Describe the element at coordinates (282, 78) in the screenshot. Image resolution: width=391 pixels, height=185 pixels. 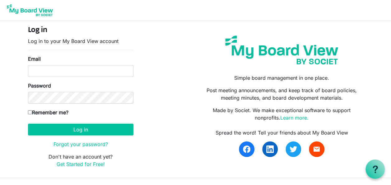
I see `p: Simple board management in one place.` at that location.